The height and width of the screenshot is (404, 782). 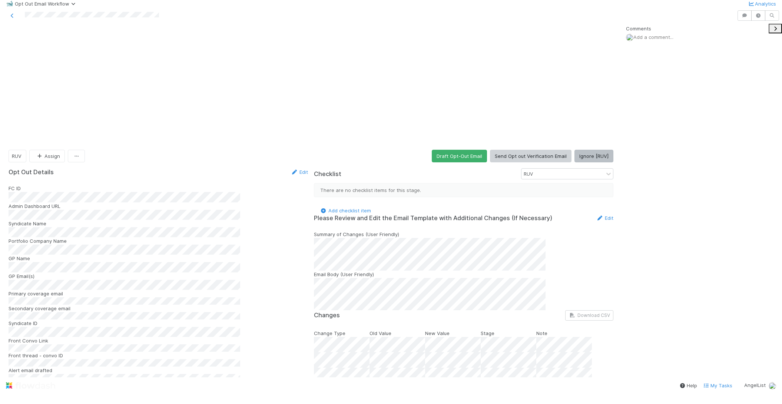 What do you see at coordinates (158, 308) in the screenshot?
I see `div: Secondary coverage email` at bounding box center [158, 308].